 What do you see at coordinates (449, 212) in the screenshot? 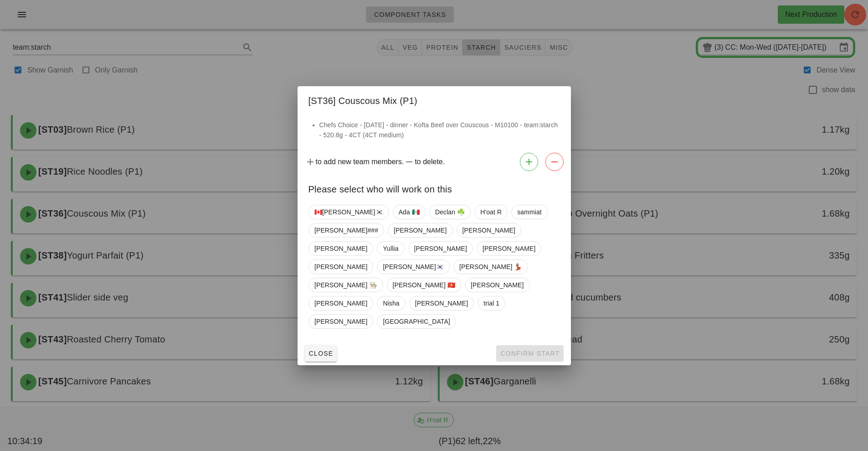
I see `span: Declan ☘️` at bounding box center [449, 212].